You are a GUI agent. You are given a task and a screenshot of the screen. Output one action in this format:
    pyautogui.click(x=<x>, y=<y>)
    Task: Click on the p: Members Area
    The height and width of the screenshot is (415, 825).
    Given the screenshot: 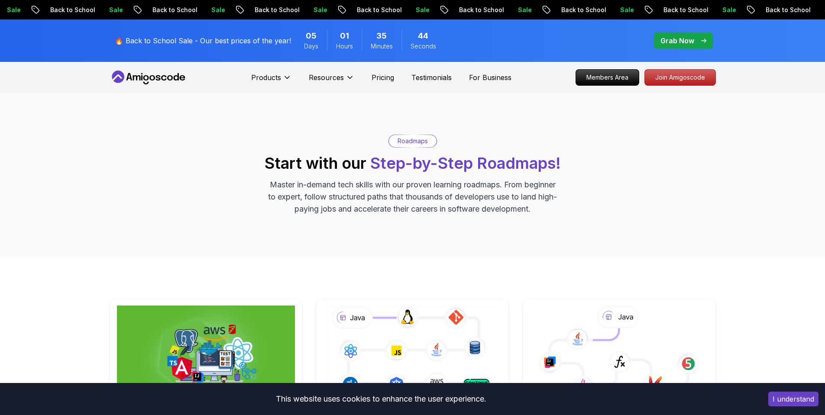 What is the action you would take?
    pyautogui.click(x=607, y=78)
    